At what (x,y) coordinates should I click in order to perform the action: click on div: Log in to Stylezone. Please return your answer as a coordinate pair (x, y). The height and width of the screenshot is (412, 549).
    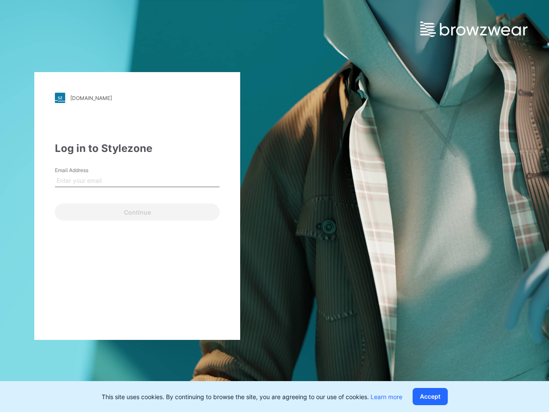
    Looking at the image, I should click on (137, 148).